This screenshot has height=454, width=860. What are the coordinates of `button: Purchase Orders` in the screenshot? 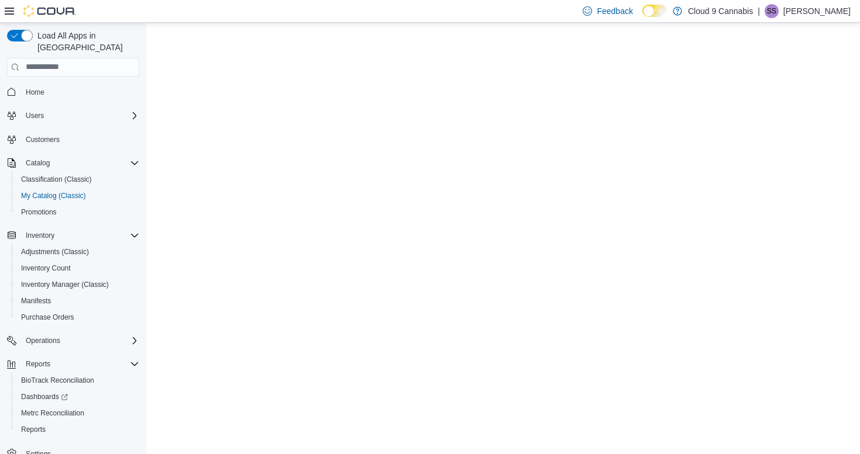 It's located at (78, 318).